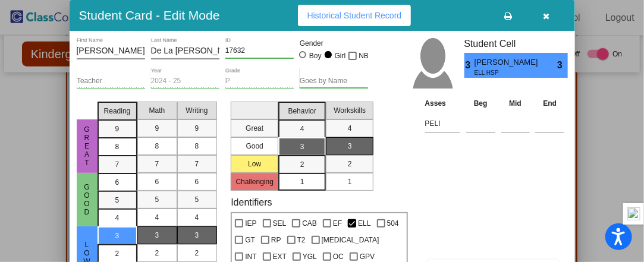  What do you see at coordinates (334, 43) in the screenshot?
I see `mat-label: Gender` at bounding box center [334, 43].